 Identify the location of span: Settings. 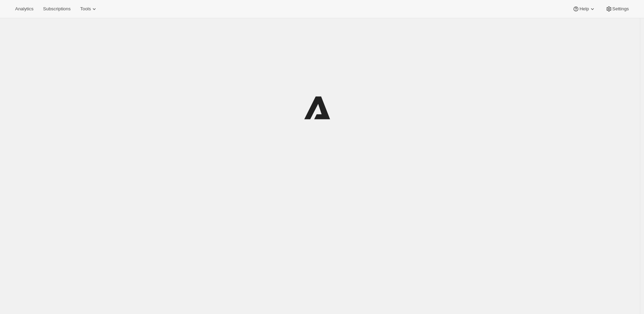
(621, 9).